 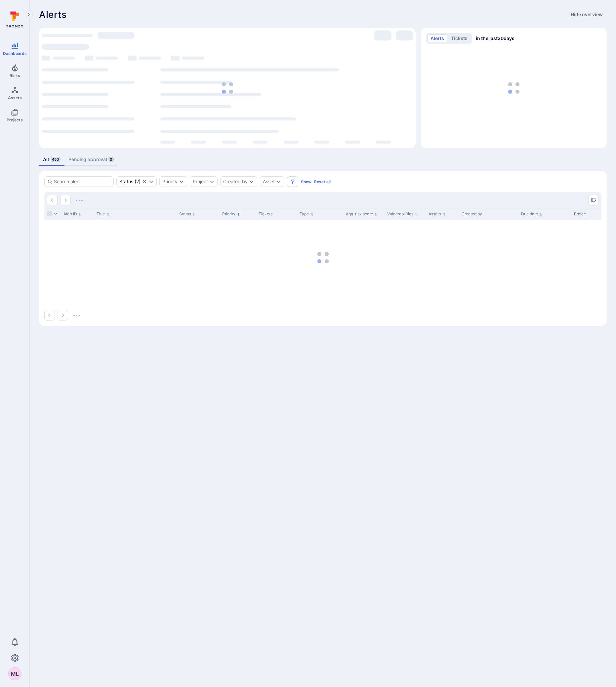 What do you see at coordinates (15, 674) in the screenshot?
I see `div: Martin Löwenberg` at bounding box center [15, 674].